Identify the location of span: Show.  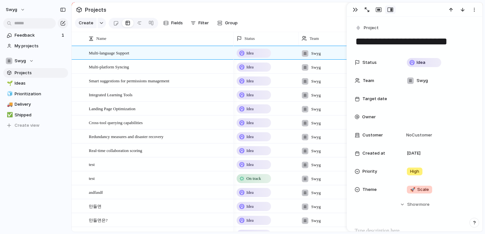
(413, 205).